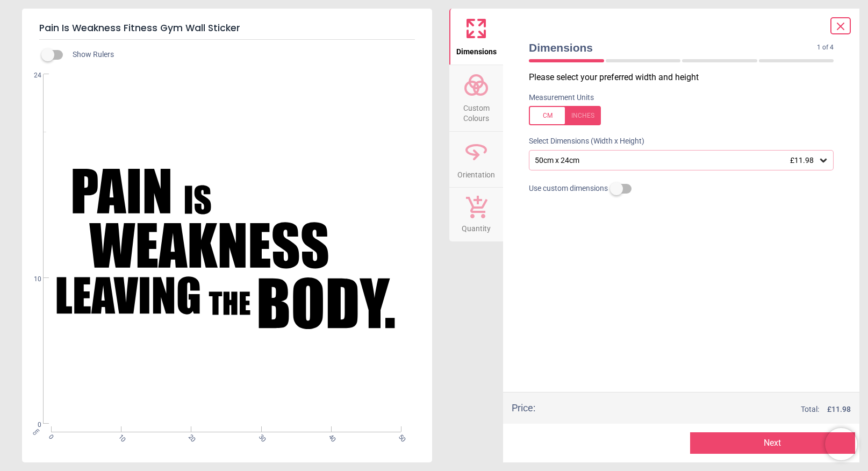  I want to click on span: 30, so click(260, 436).